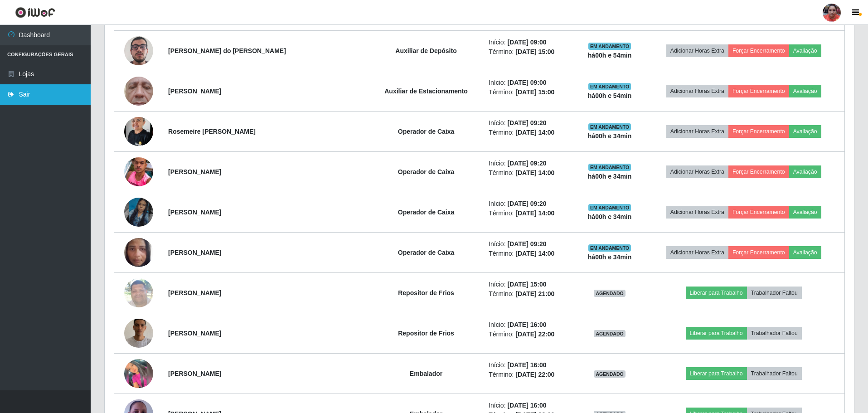  What do you see at coordinates (35, 12) in the screenshot?
I see `img: CoreUI Logo` at bounding box center [35, 12].